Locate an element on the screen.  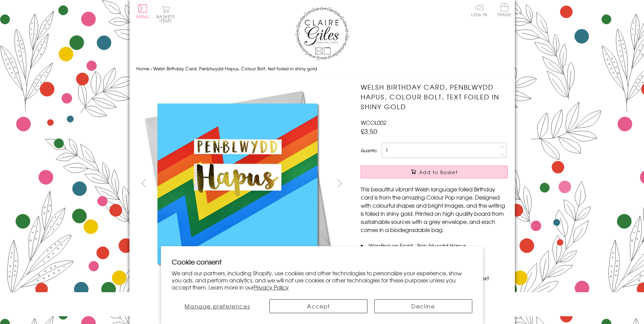
p: This beautiful vibrant Welsh language foiled Birthday card is from the amazing Colour Pop range. ... is located at coordinates (434, 209).